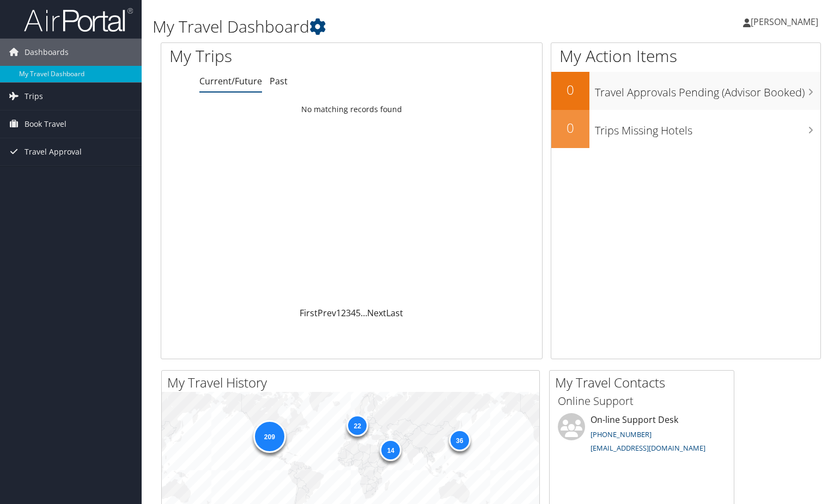 The width and height of the screenshot is (840, 504). What do you see at coordinates (343, 313) in the screenshot?
I see `a: 2` at bounding box center [343, 313].